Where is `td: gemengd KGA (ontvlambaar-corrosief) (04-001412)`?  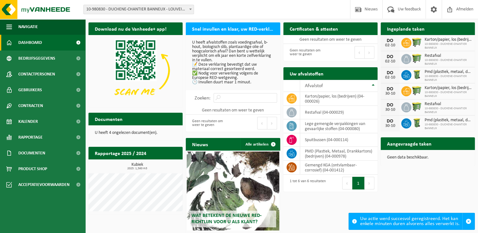 td: gemengd KGA (ontvlambaar-corrosief) (04-001412) is located at coordinates (338, 168).